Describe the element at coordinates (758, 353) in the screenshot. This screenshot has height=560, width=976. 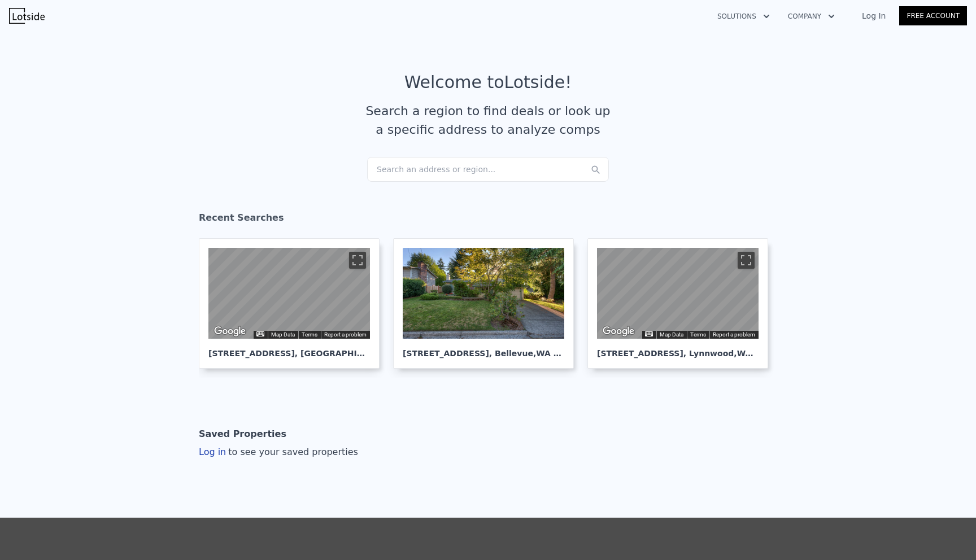
I see `span: , WA 98036` at that location.